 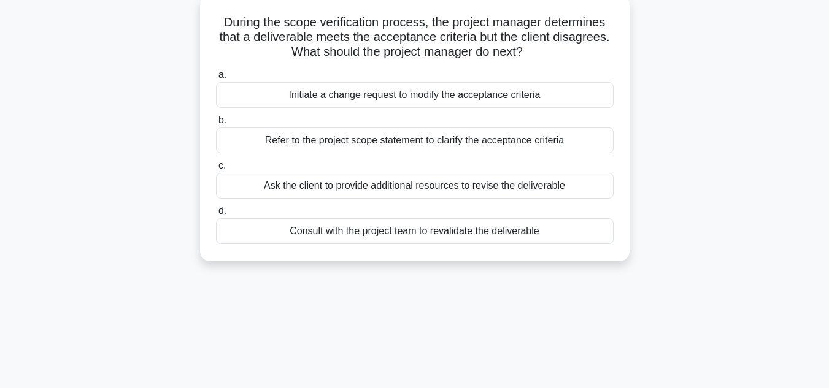 I want to click on div: Consult with the project team to revalidate the deliverable, so click(x=415, y=231).